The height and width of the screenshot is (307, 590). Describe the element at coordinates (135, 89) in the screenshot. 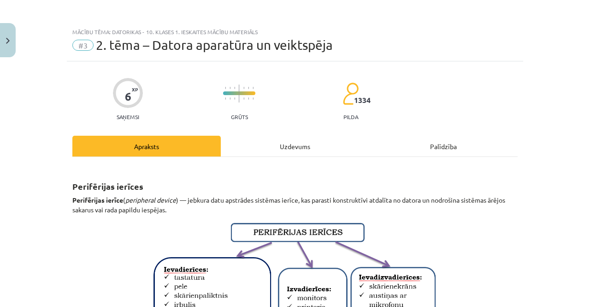

I see `span: XP` at that location.